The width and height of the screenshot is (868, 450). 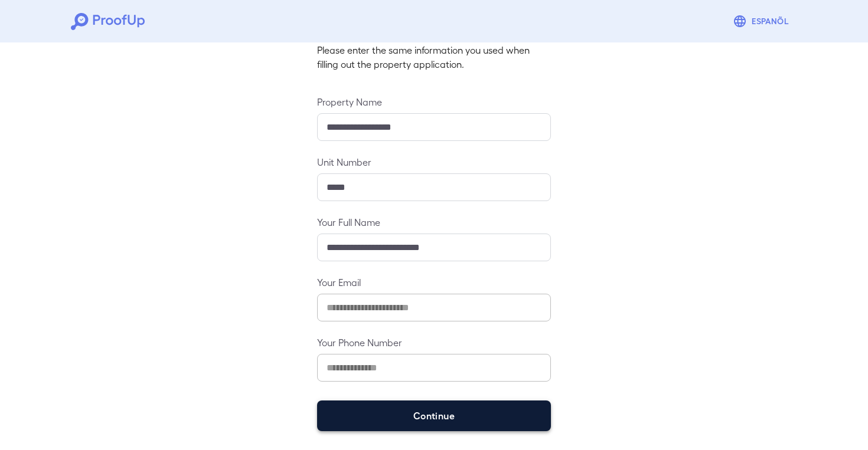 I want to click on label: Unit Number, so click(x=434, y=161).